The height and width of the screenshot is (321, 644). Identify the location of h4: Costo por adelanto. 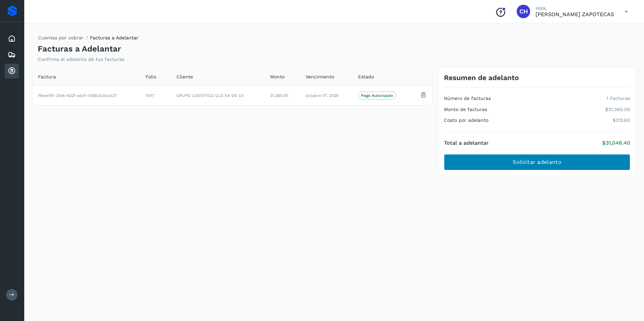
(466, 120).